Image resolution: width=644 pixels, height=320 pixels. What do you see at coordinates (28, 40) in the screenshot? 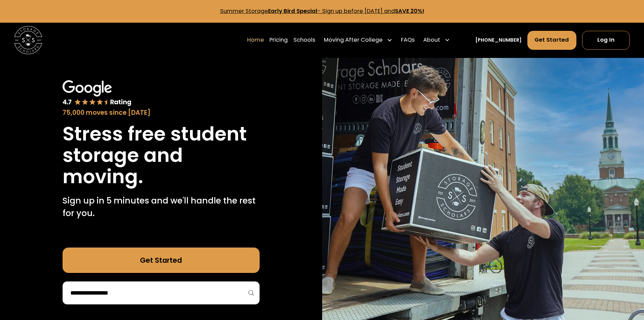
I see `img: Storage Scholars main logo` at bounding box center [28, 40].